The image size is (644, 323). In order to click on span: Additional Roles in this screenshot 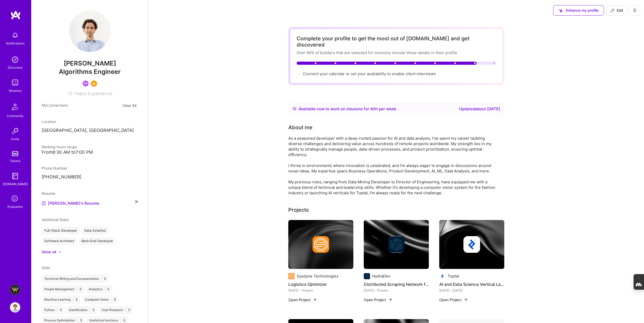, I will do `click(55, 220)`.